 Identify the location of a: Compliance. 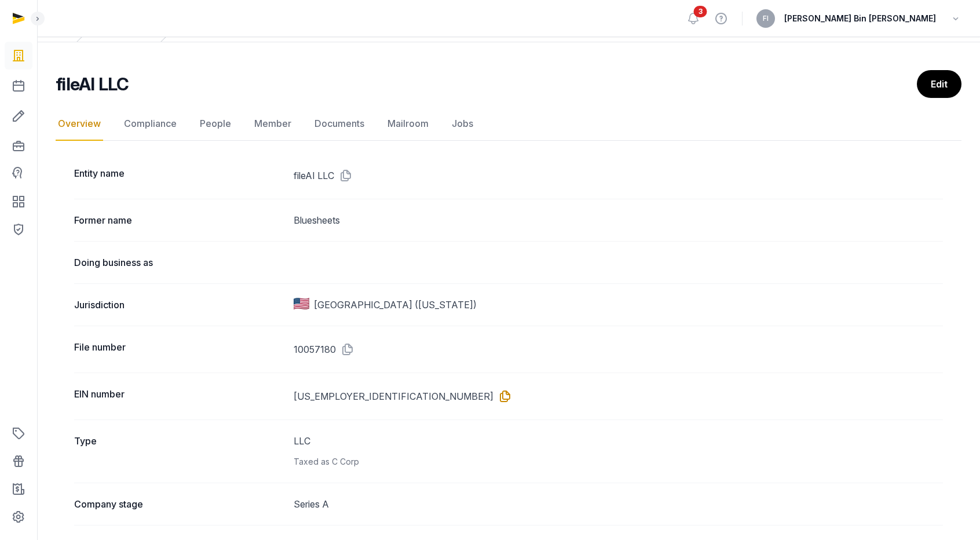
(150, 124).